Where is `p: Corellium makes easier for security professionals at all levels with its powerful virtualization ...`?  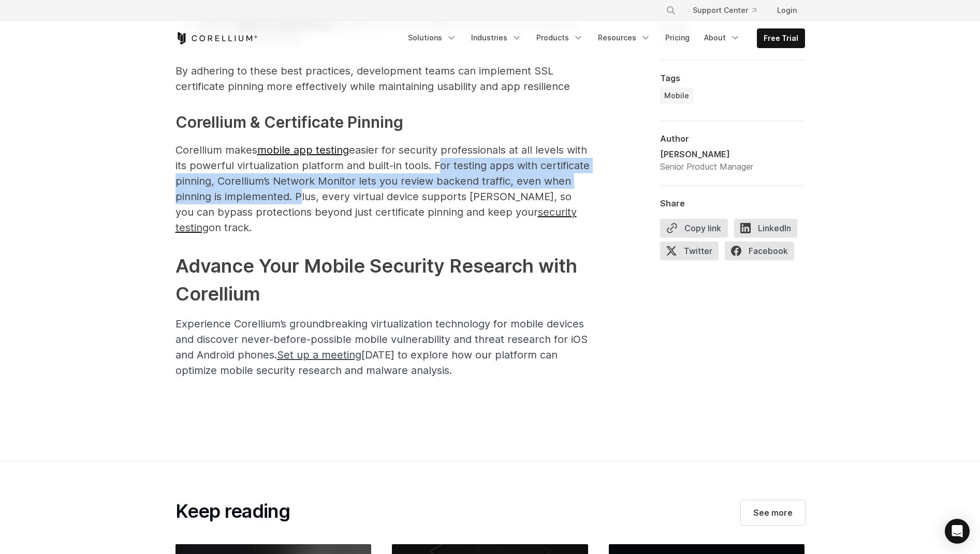 p: Corellium makes easier for security professionals at all levels with its powerful virtualization ... is located at coordinates (382, 189).